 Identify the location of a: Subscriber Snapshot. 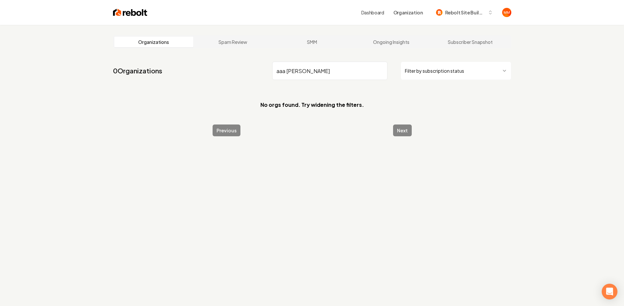
(470, 42).